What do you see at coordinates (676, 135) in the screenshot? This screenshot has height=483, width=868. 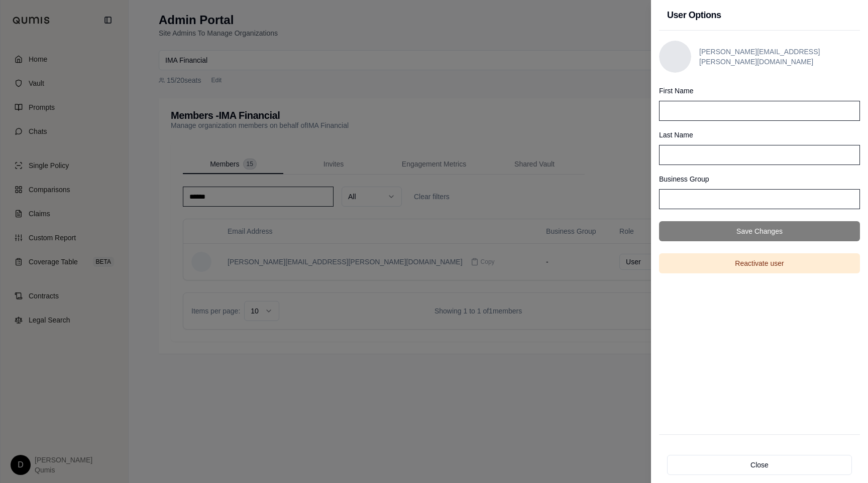 I see `label: Last Name` at bounding box center [676, 135].